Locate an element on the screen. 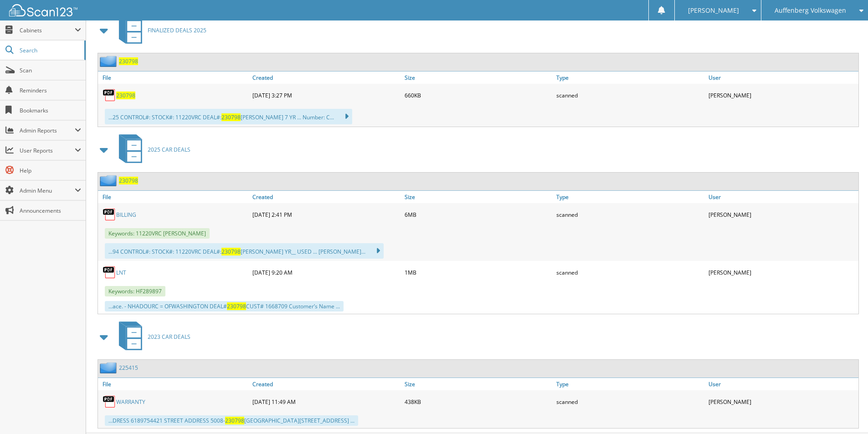 Image resolution: width=868 pixels, height=434 pixels. a: LNT is located at coordinates (121, 272).